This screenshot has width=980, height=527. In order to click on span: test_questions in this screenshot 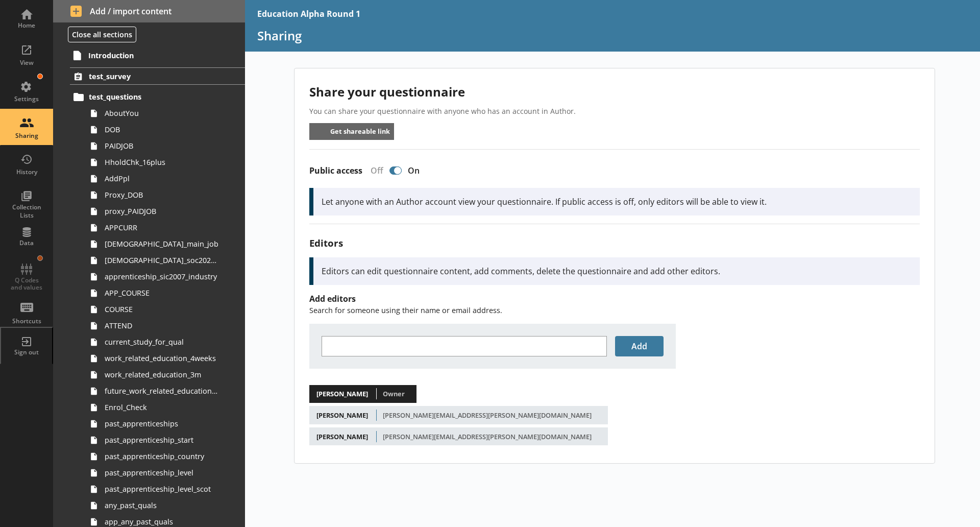, I will do `click(152, 96)`.